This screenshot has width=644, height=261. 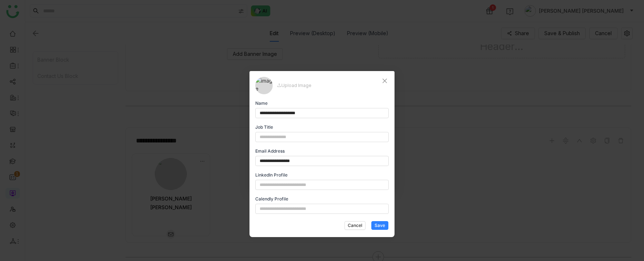 What do you see at coordinates (322, 181) in the screenshot?
I see `div: LinkedIn Profile` at bounding box center [322, 181].